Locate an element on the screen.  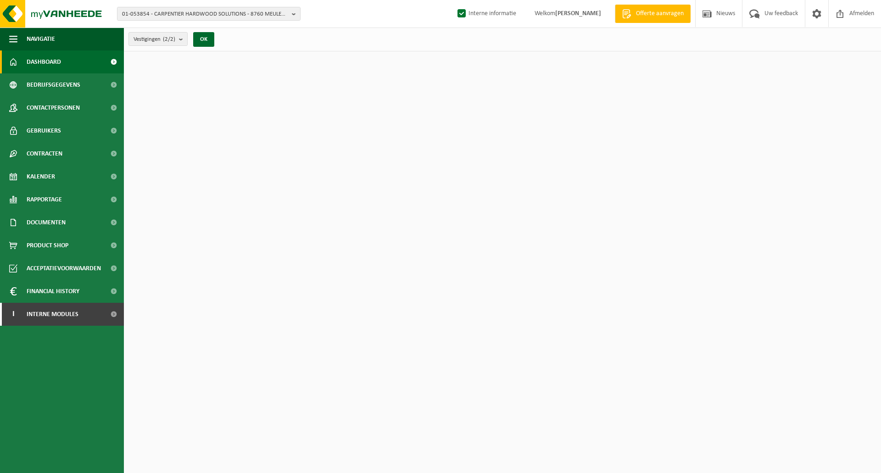
span: Navigatie is located at coordinates (41, 39).